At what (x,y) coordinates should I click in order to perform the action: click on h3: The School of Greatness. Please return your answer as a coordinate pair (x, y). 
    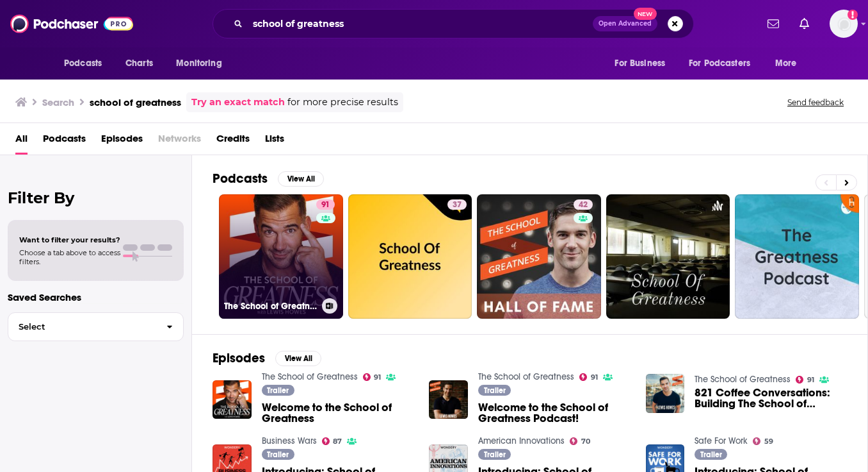
    Looking at the image, I should click on (271, 306).